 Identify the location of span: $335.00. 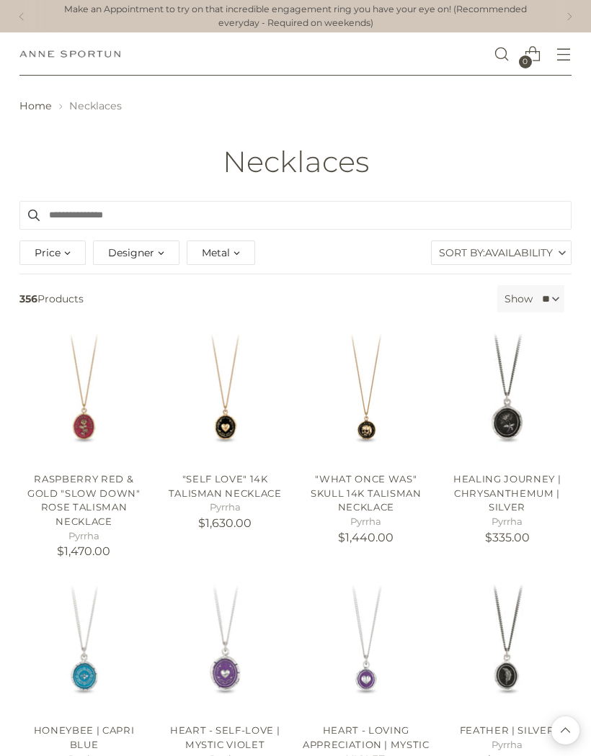
(507, 537).